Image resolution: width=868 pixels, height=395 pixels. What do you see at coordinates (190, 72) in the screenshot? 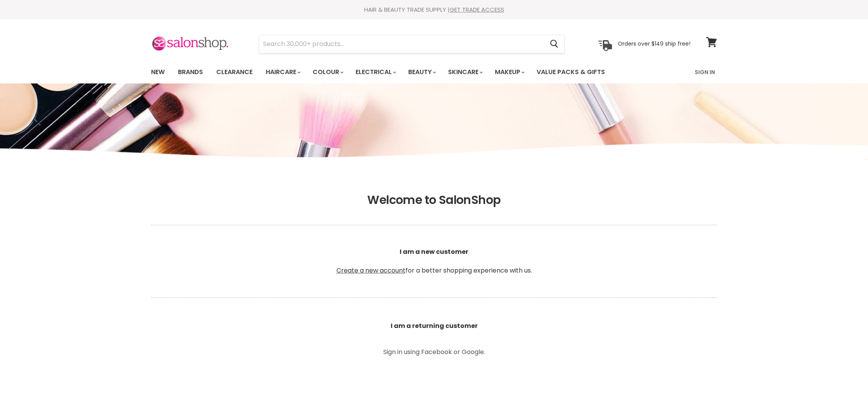
I see `a: Brands` at bounding box center [190, 72].